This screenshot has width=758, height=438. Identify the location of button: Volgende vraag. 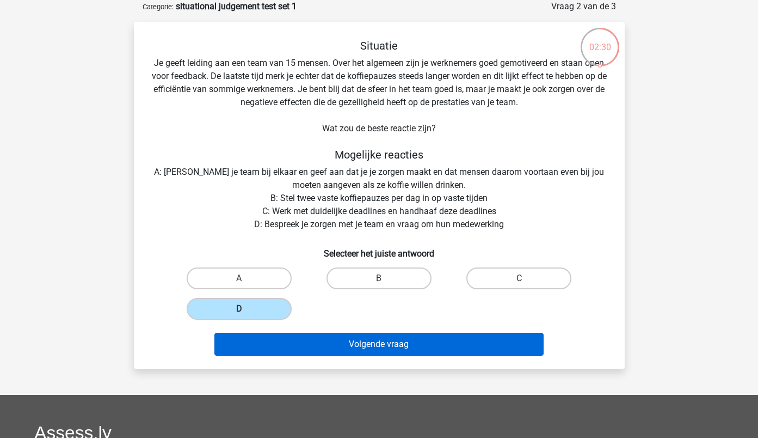
(379, 344).